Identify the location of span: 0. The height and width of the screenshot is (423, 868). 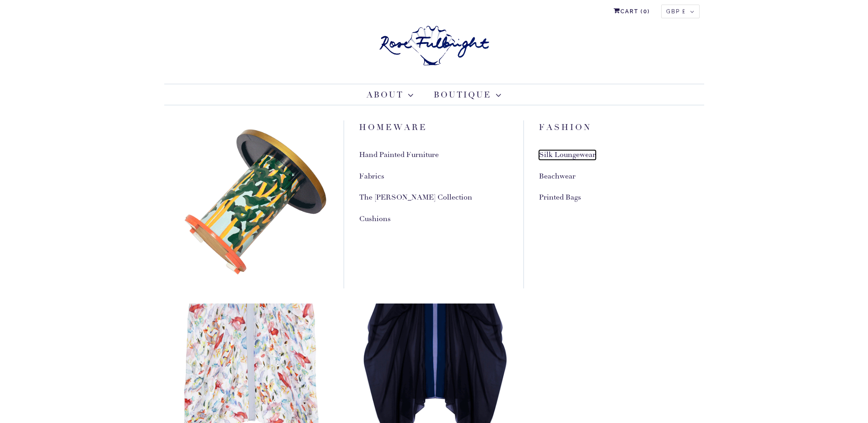
(645, 11).